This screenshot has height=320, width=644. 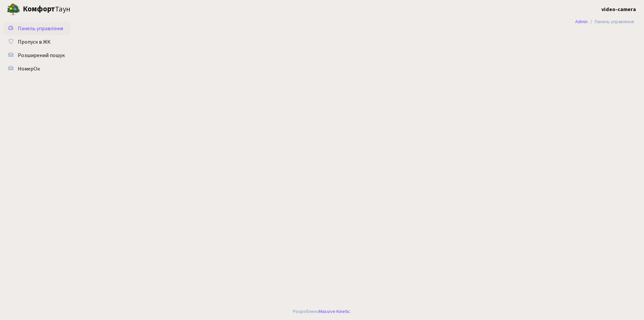 What do you see at coordinates (40, 29) in the screenshot?
I see `span: Панель управління` at bounding box center [40, 29].